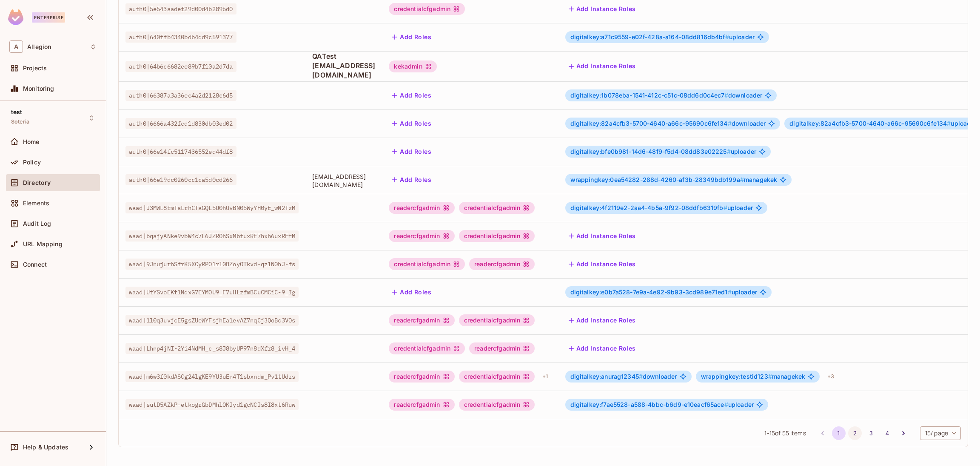  Describe the element at coordinates (37, 183) in the screenshot. I see `span: Directory` at that location.